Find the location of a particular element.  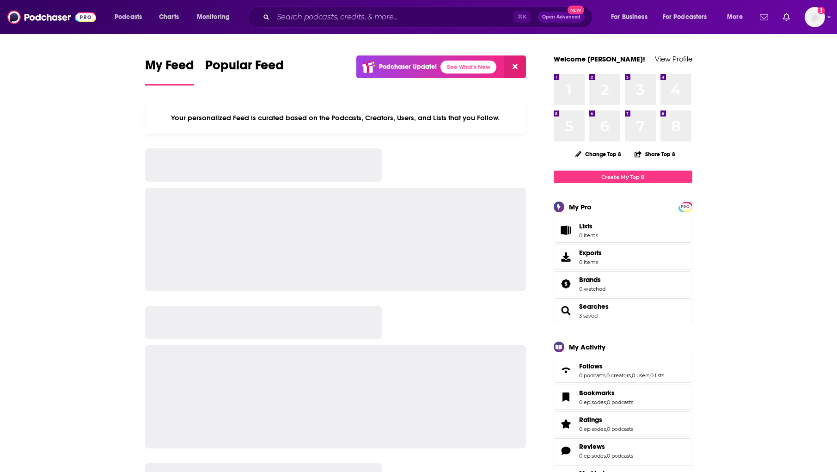

a: My Feed is located at coordinates (170, 71).